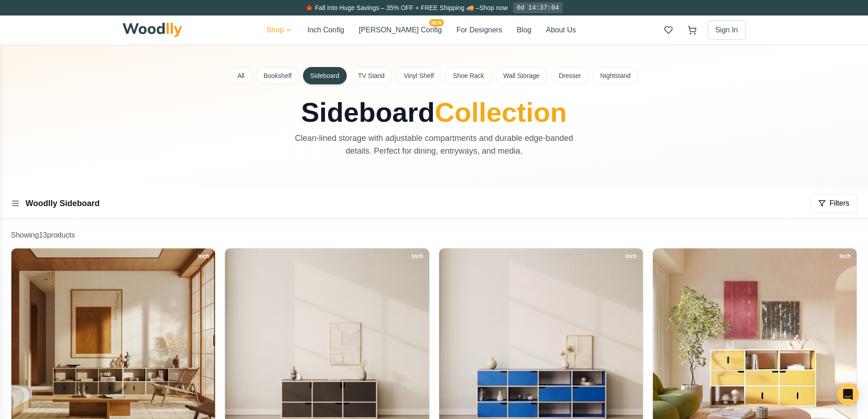  I want to click on button: Sign In, so click(727, 30).